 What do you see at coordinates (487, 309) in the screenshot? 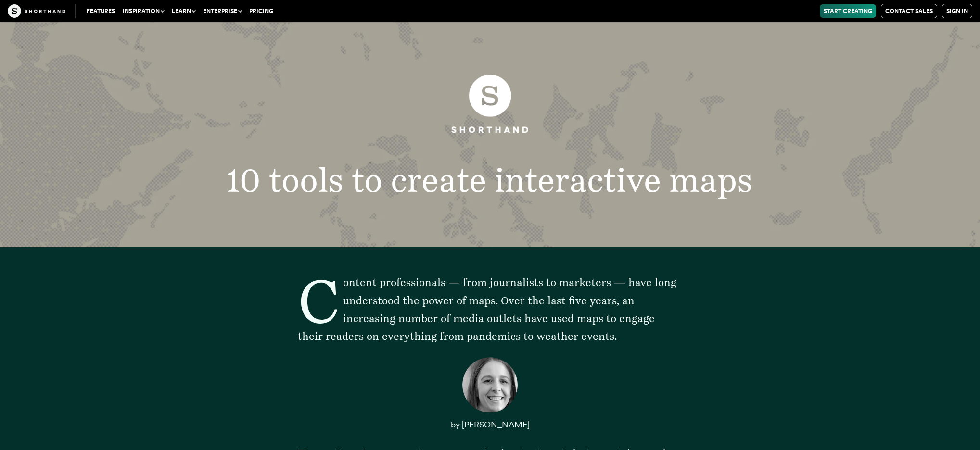
I see `span: Content professionals — from journalists to marketers — have long understood the power of maps. O...` at bounding box center [487, 309].